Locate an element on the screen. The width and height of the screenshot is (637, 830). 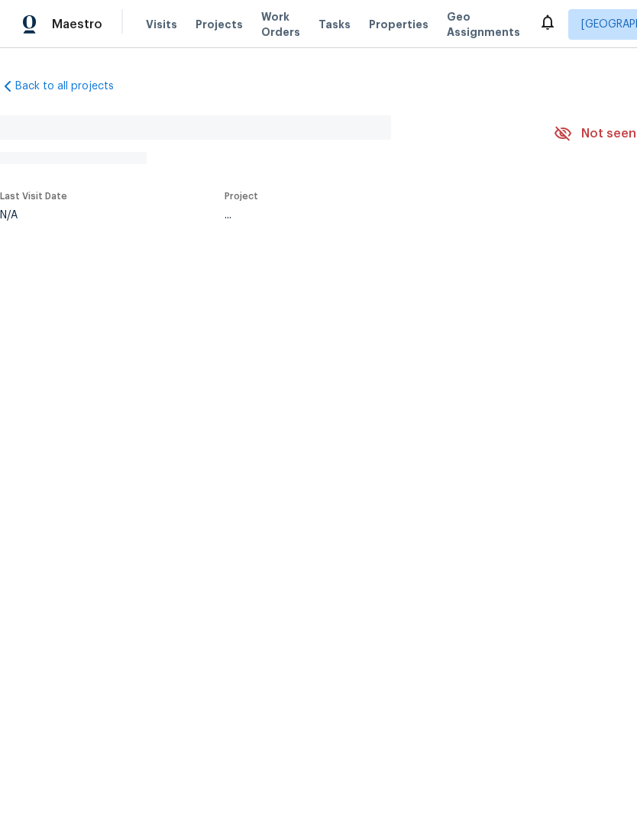
span: Project is located at coordinates (241, 196).